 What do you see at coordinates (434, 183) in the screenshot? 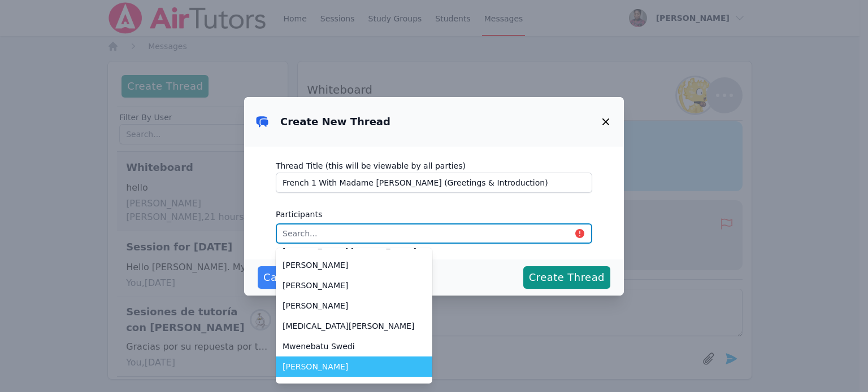
I see `input: ex, 6th Grade Math` at bounding box center [434, 183].